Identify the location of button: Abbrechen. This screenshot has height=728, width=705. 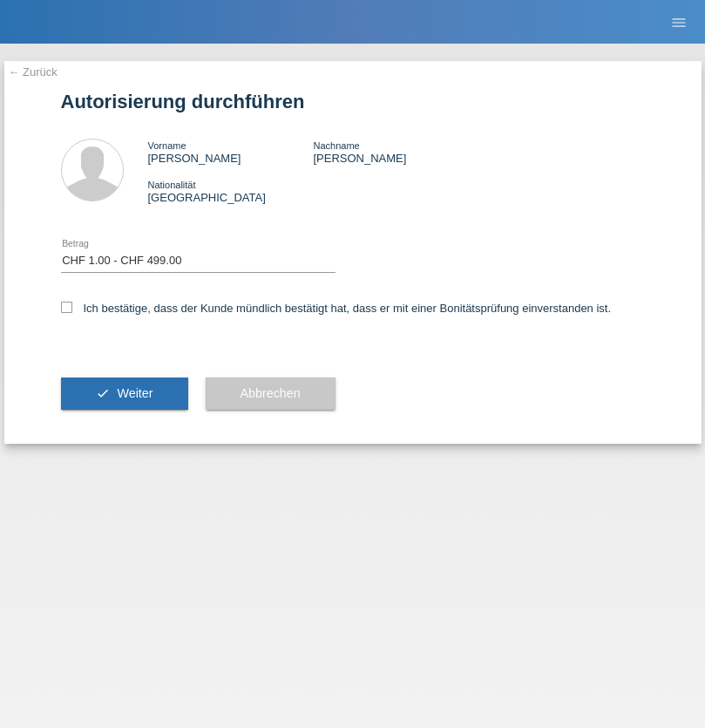
(270, 394).